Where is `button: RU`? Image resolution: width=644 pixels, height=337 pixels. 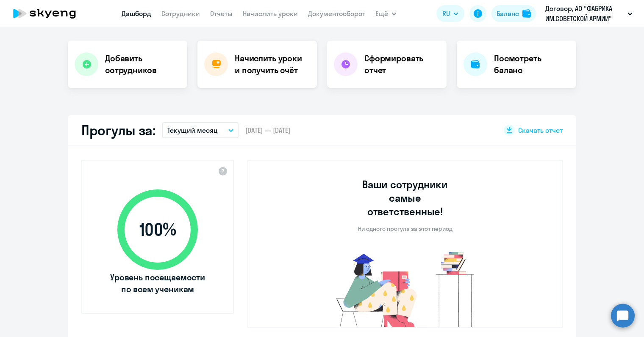 button: RU is located at coordinates (450, 14).